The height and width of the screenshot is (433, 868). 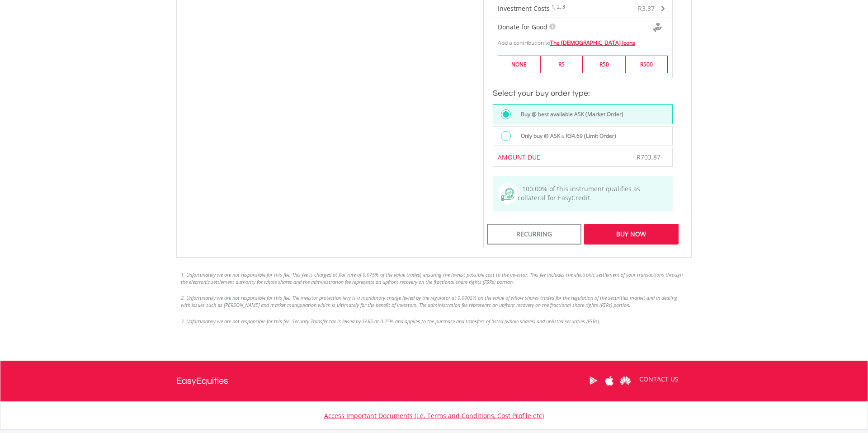 I want to click on h3: Select your buy order type:, so click(x=583, y=93).